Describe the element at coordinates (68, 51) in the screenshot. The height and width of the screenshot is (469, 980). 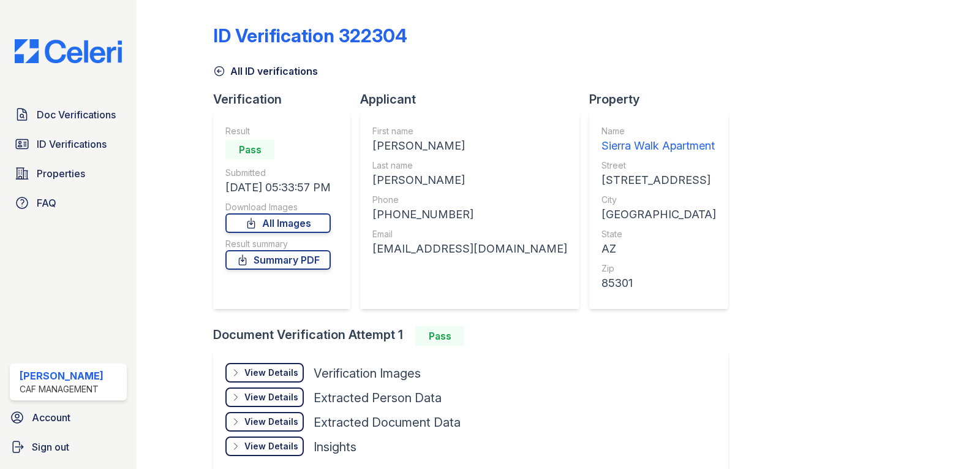
I see `img: CE_Logo_Blue-a8612792a0a2168367f1c8372b55b34899dd931a85d93a1a3d3e32e68fde9ad4.png` at that location.